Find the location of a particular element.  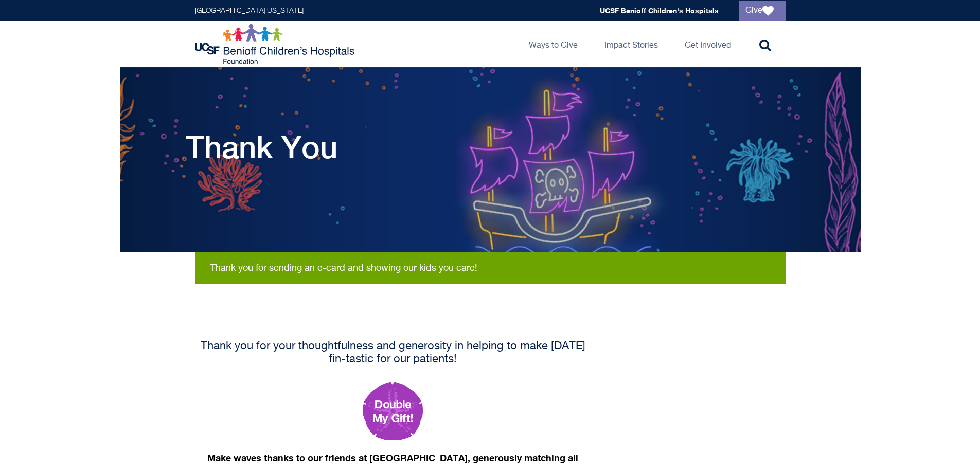

a: Make a gift is located at coordinates (393, 411).